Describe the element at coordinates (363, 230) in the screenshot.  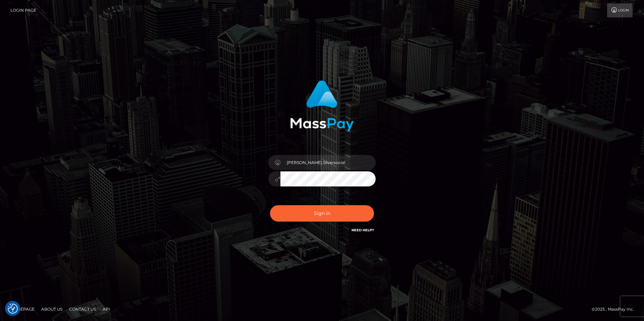
I see `a: Need Help?` at that location.